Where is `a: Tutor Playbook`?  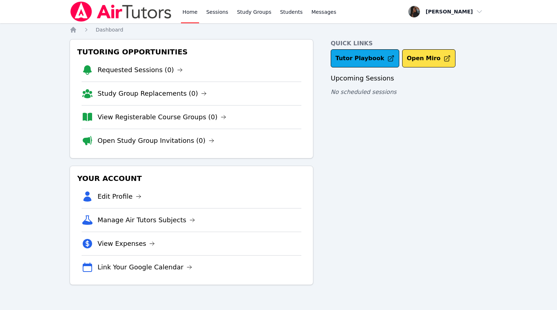
a: Tutor Playbook is located at coordinates (365, 58).